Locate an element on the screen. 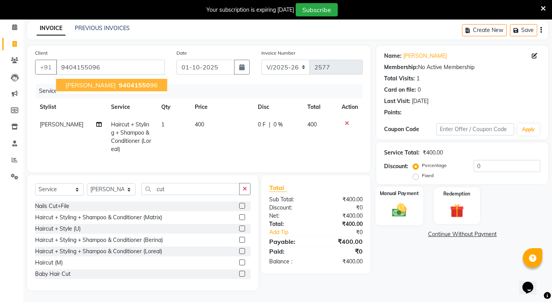 The height and width of the screenshot is (302, 552). label: Client is located at coordinates (41, 53).